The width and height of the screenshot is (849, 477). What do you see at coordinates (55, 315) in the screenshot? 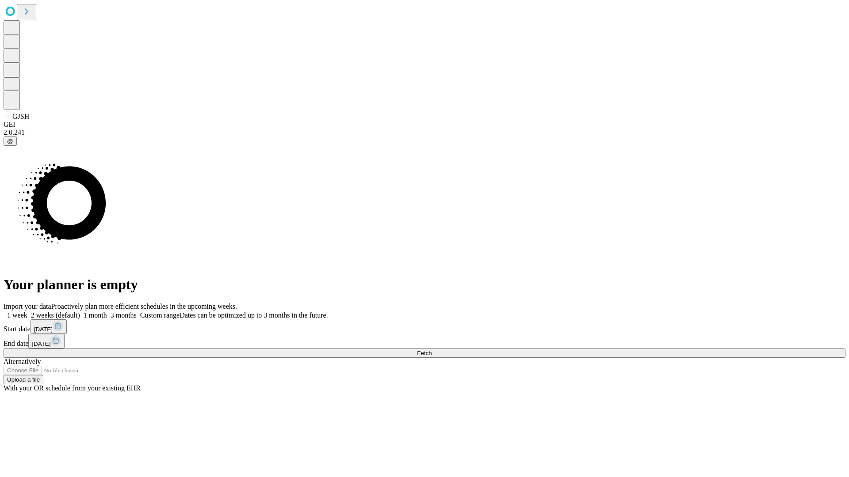
I see `span: 2 weeks (default)` at bounding box center [55, 315].